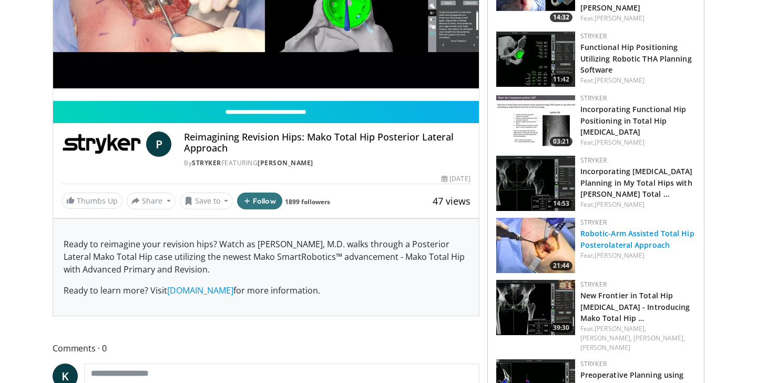 The height and width of the screenshot is (383, 757). Describe the element at coordinates (561, 203) in the screenshot. I see `span: 14:53` at that location.